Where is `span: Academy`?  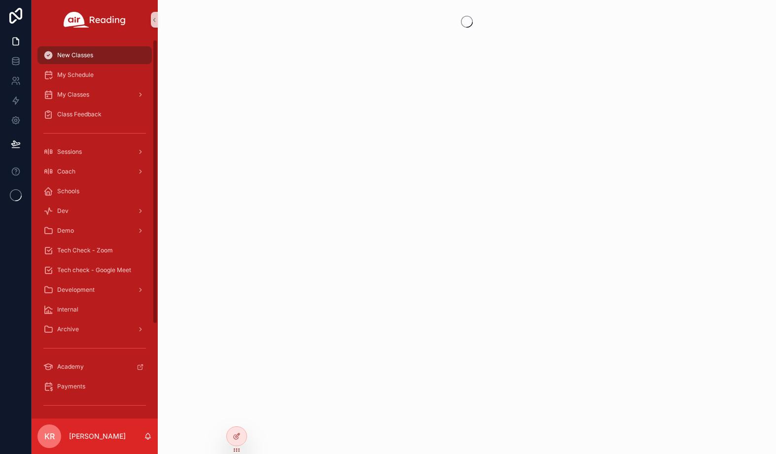 span: Academy is located at coordinates (71, 367).